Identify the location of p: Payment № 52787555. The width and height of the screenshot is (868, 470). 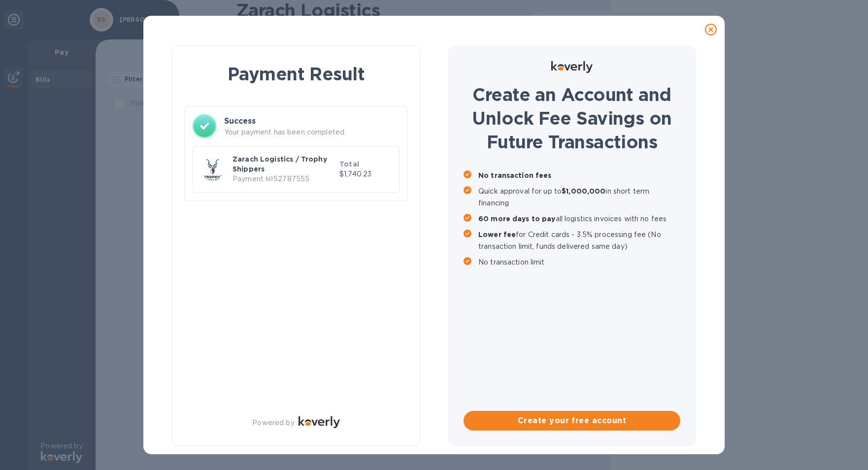
(284, 179).